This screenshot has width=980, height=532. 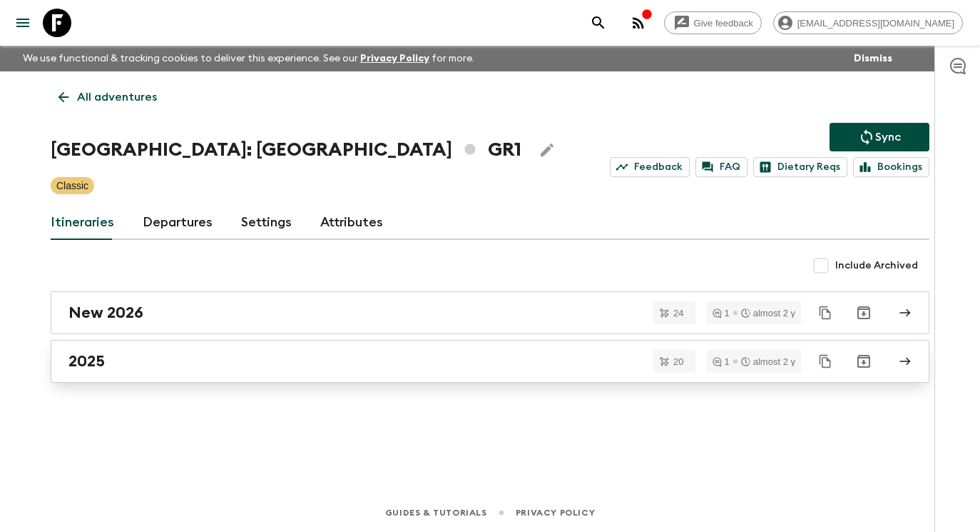 I want to click on a: Settings, so click(x=266, y=223).